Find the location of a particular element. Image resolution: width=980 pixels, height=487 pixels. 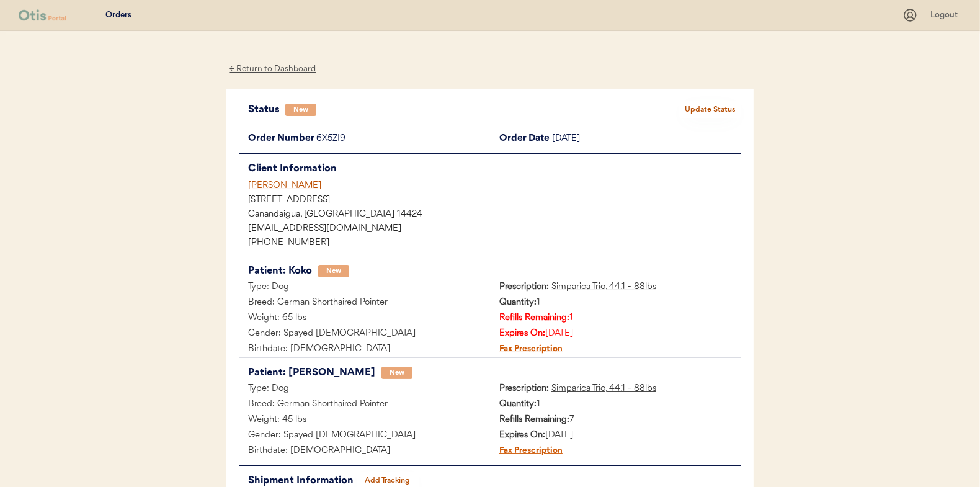

button: Update Status is located at coordinates (710, 110).